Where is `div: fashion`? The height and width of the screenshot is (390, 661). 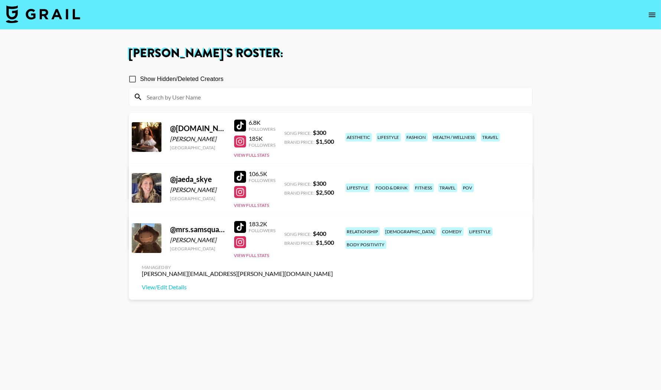 div: fashion is located at coordinates (416, 137).